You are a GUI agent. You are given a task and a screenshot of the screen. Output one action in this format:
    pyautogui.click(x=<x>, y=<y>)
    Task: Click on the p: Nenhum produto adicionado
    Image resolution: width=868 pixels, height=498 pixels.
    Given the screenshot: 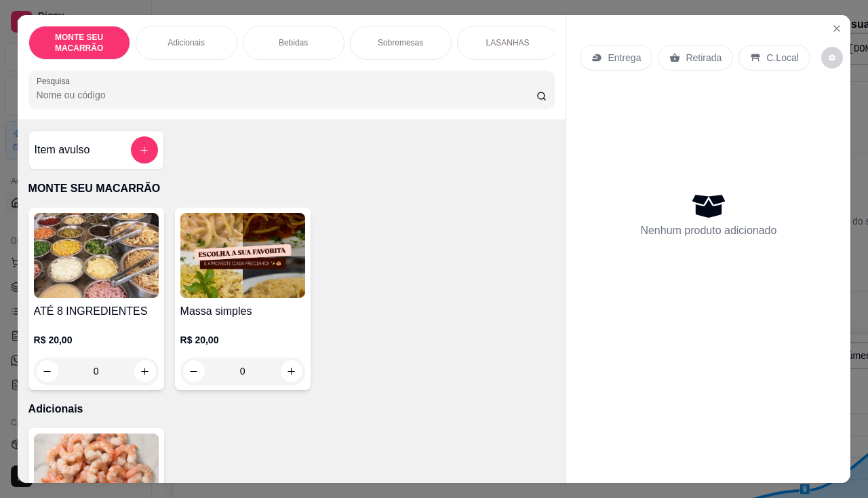 What is the action you would take?
    pyautogui.click(x=708, y=231)
    